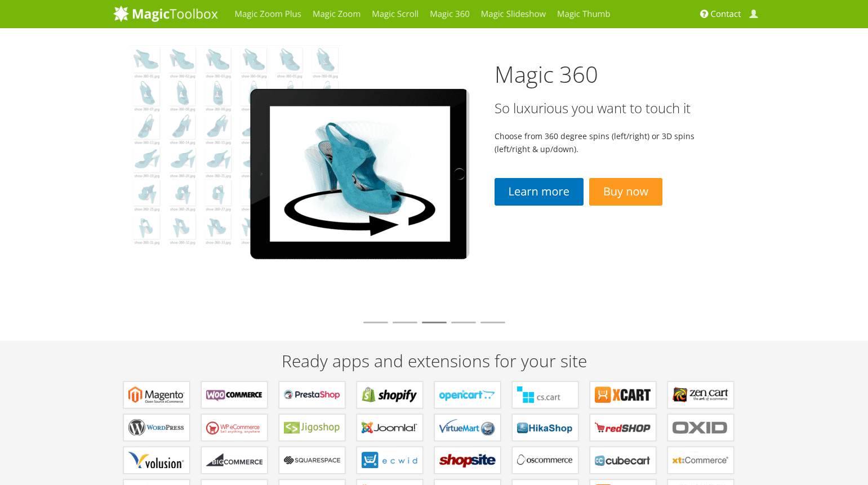 The width and height of the screenshot is (868, 485). I want to click on a: Plugins for Zen Cart, so click(701, 395).